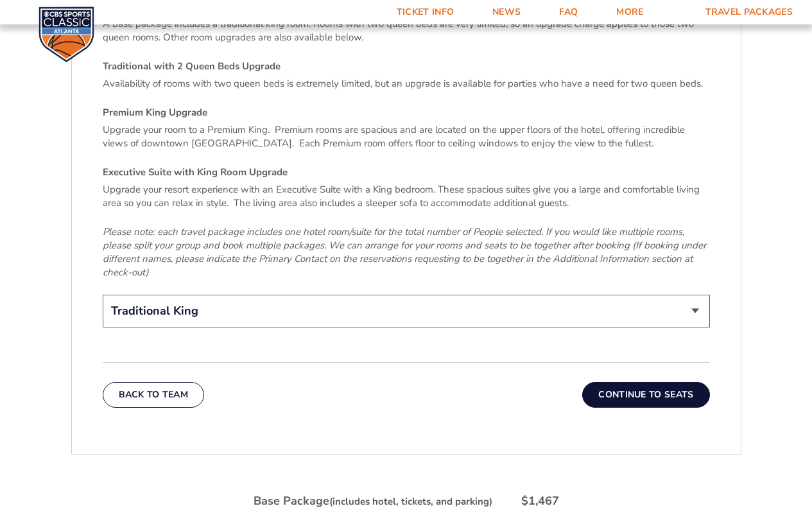 This screenshot has width=812, height=513. What do you see at coordinates (153, 394) in the screenshot?
I see `button: Back To Team` at bounding box center [153, 394].